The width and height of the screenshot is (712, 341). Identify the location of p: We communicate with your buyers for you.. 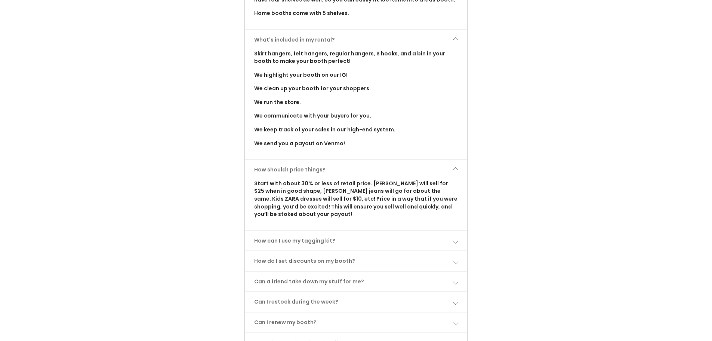
(356, 116).